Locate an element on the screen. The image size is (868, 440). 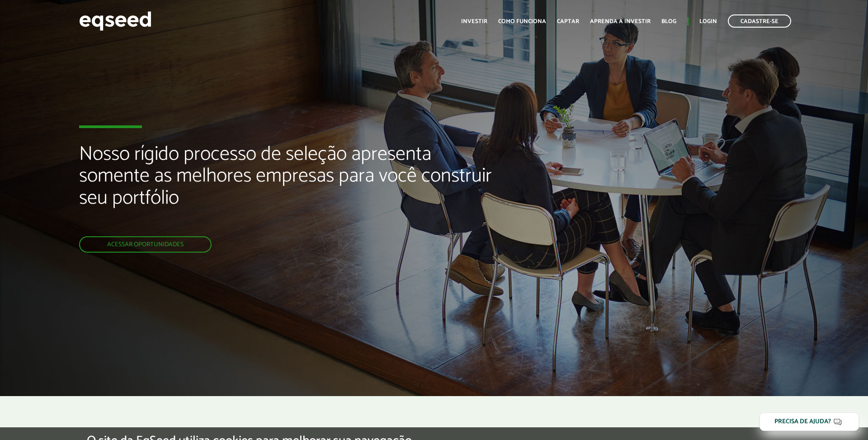
a: Investir is located at coordinates (474, 22).